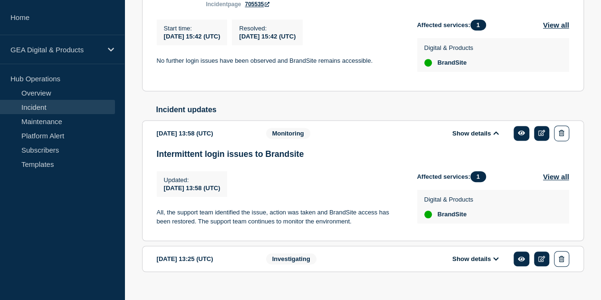 The width and height of the screenshot is (601, 300). I want to click on p: No further login issues have been observed and BrandSite remains accessible., so click(279, 61).